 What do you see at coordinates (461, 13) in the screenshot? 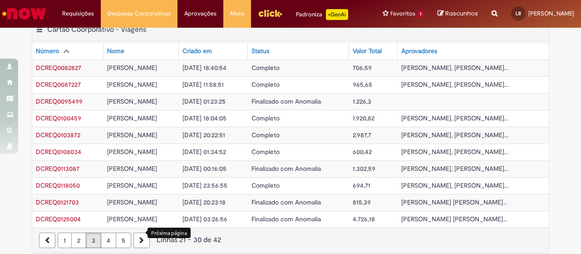
I see `span: Rascunhos` at bounding box center [461, 13].